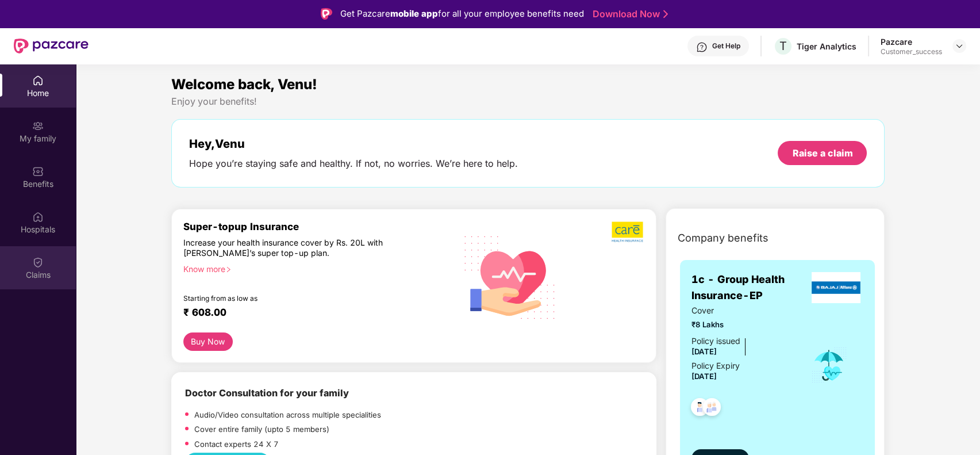  Describe the element at coordinates (353, 144) in the screenshot. I see `div: Hey, Venu` at that location.